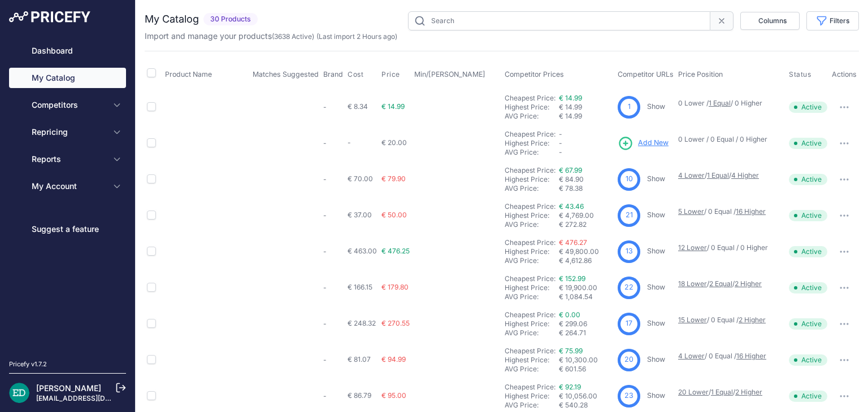  What do you see at coordinates (586, 369) in the screenshot?
I see `div: € 601.56` at bounding box center [586, 369].